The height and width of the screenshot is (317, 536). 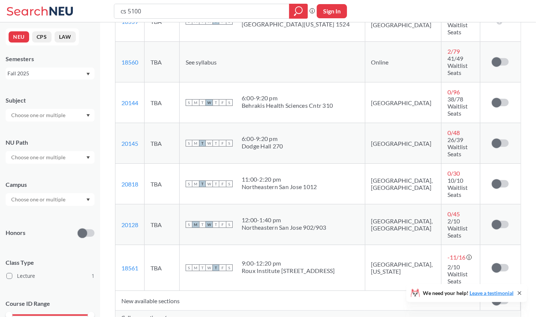 I want to click on span: 26/39 Waitlist Seats, so click(x=457, y=147).